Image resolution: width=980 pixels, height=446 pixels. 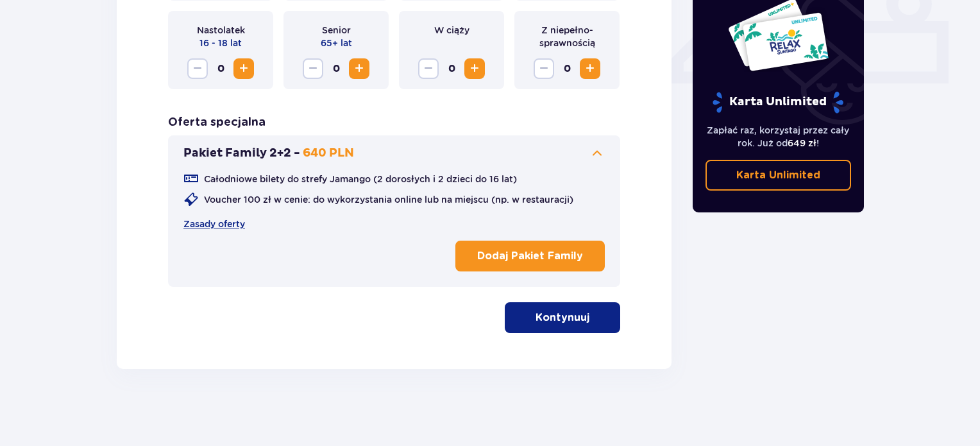 I want to click on p: Nastolatek, so click(x=221, y=30).